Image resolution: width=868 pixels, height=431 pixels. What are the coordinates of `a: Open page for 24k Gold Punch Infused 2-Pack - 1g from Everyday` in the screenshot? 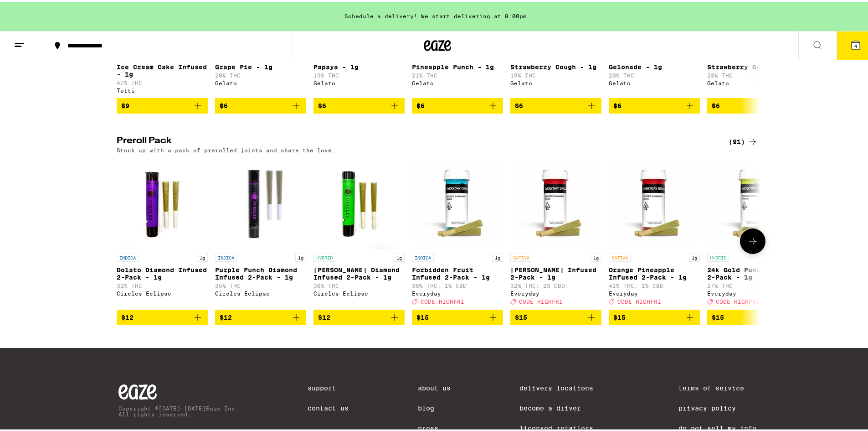 It's located at (753, 232).